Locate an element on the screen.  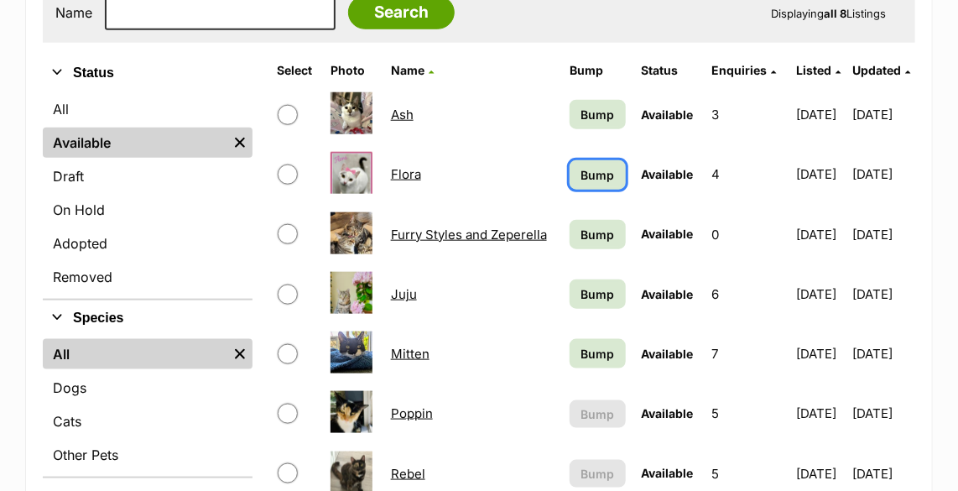
button: Status is located at coordinates (148, 73).